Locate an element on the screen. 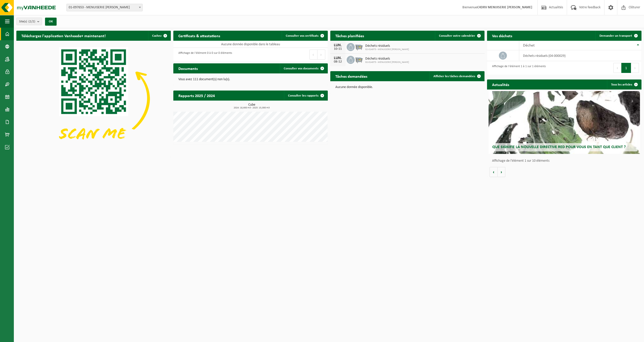  a: Consulter vos certificats is located at coordinates (304, 36).